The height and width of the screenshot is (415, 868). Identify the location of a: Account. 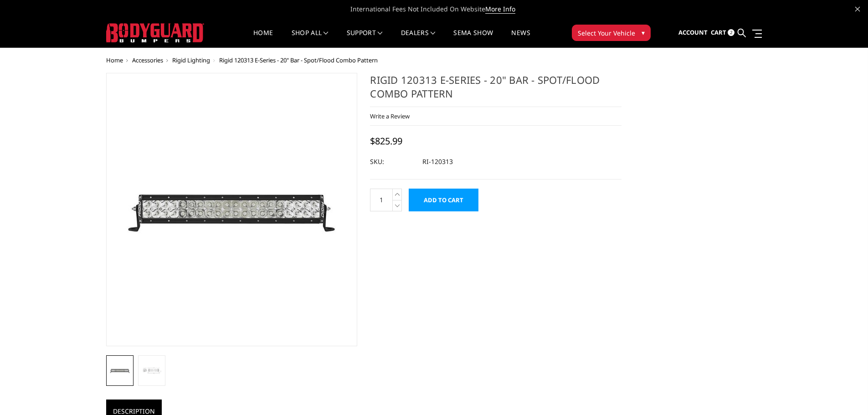
(693, 33).